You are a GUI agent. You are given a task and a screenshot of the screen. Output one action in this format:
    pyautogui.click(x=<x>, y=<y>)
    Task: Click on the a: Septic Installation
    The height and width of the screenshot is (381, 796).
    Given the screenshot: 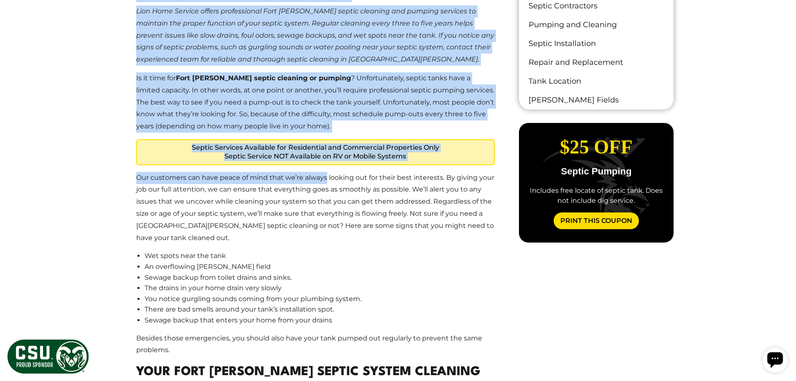 What is the action you would take?
    pyautogui.click(x=596, y=43)
    